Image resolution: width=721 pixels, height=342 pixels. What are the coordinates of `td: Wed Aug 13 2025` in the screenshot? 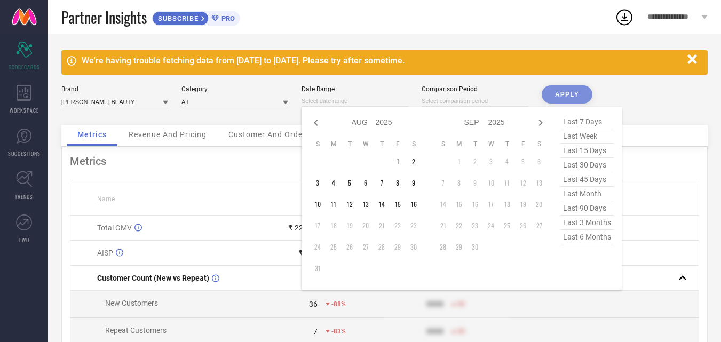 It's located at (366, 204).